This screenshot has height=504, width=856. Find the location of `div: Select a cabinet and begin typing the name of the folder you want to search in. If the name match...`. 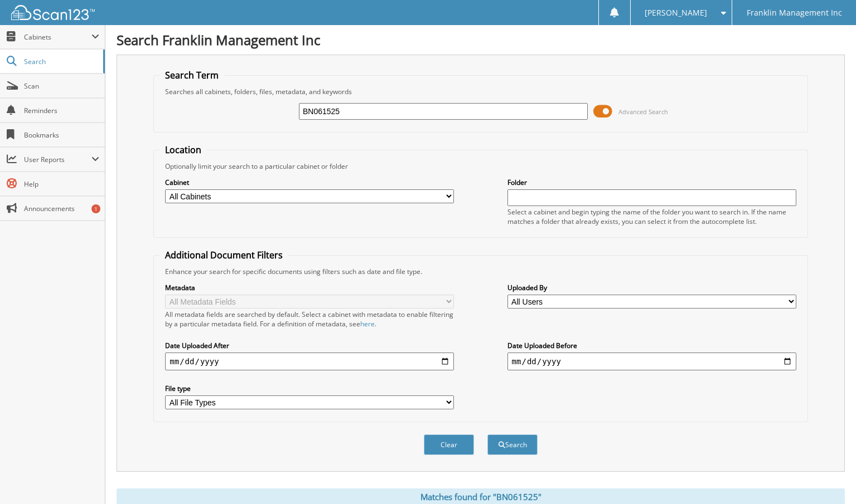

div: Select a cabinet and begin typing the name of the folder you want to search in. If the name match... is located at coordinates (652, 217).